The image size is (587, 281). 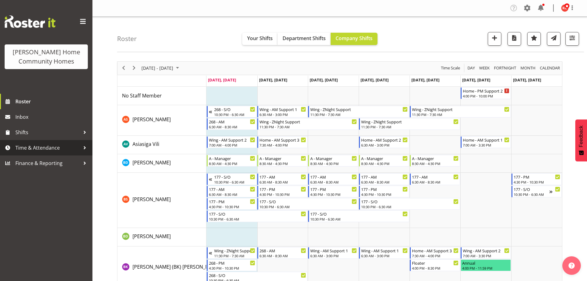 I want to click on div: Brijesh (BK) Kachhadiya"s event - Wing - ZNight Support Begin From Sunday, August 10, 2025 at 11:..., so click(x=232, y=253).